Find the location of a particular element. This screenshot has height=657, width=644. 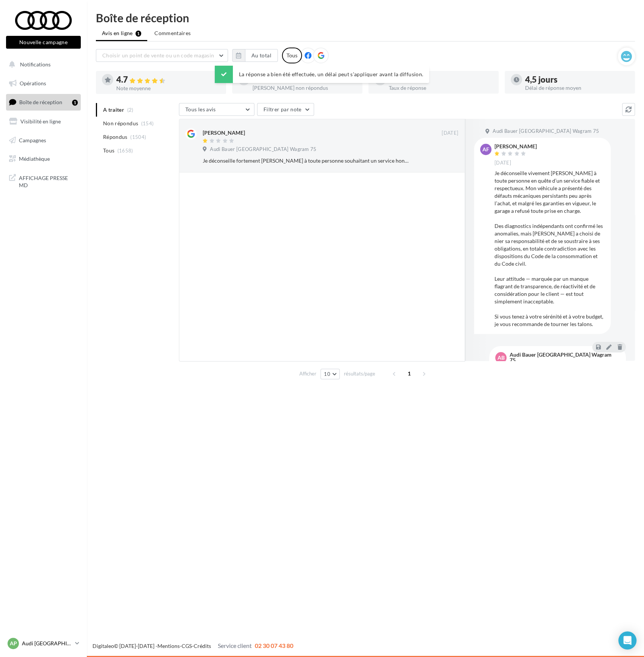

button: Notifications is located at coordinates (42, 64).